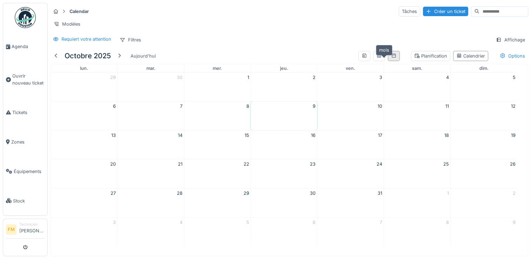 This screenshot has width=531, height=259. I want to click on a: 1 octobre 2025, so click(248, 77).